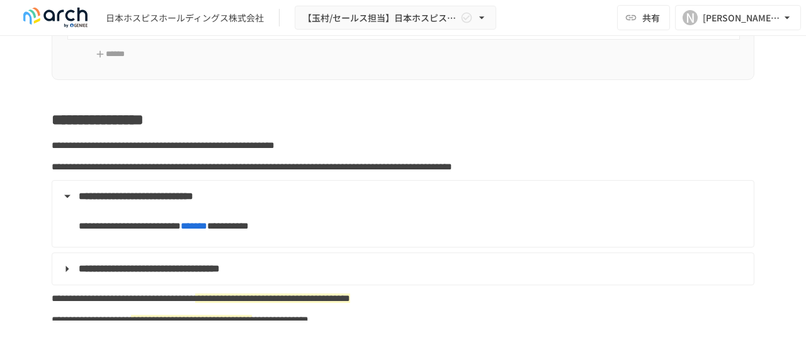 This screenshot has width=806, height=347. What do you see at coordinates (651, 18) in the screenshot?
I see `span: 共有` at bounding box center [651, 18].